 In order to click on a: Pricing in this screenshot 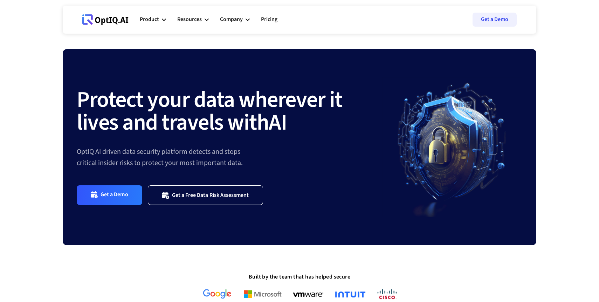, I will do `click(269, 20)`.